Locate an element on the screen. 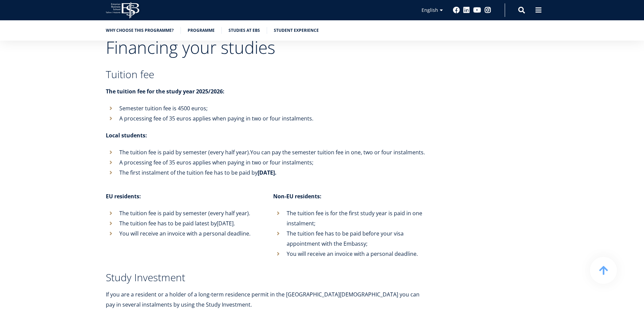  div: Keywords by Traffic is located at coordinates (94, 42).